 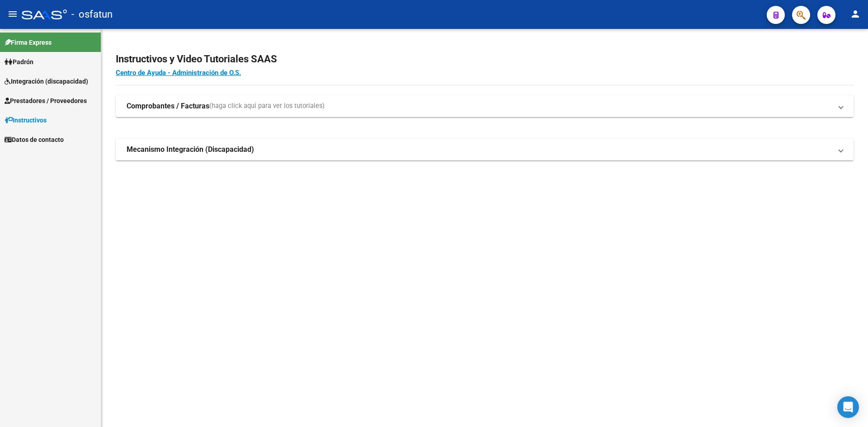 What do you see at coordinates (168, 106) in the screenshot?
I see `strong: Comprobantes / Facturas` at bounding box center [168, 106].